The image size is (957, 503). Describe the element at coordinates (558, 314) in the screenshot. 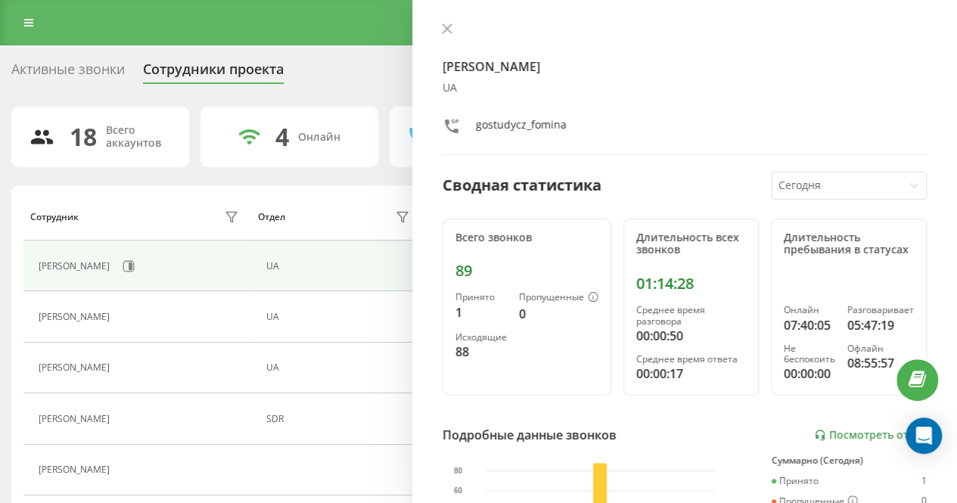

I see `div: 0` at that location.